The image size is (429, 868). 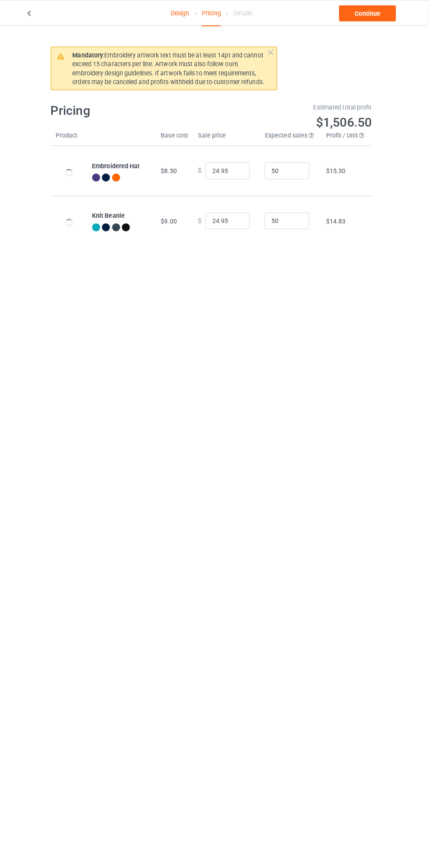 What do you see at coordinates (173, 68) in the screenshot?
I see `span: Embroidery artwork text must be at least 14pt and cannot exceed 15 characters per line. Artwork m...` at bounding box center [173, 68].